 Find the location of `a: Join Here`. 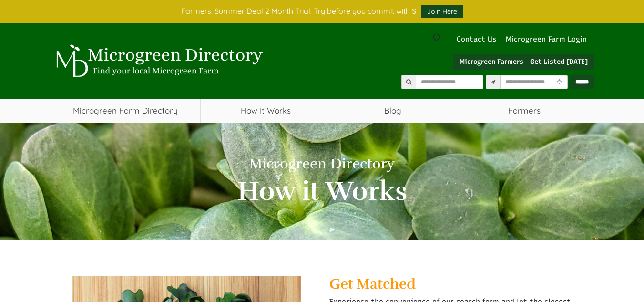

a: Join Here is located at coordinates (442, 12).